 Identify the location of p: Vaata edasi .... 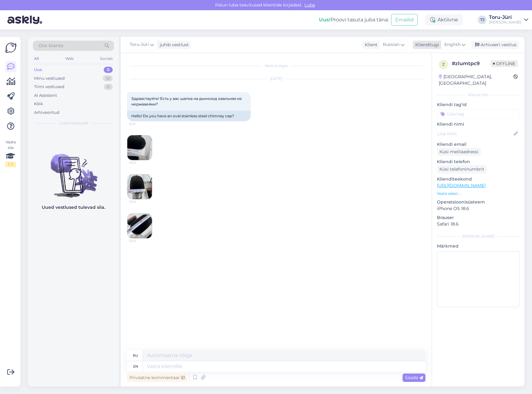
(479, 194).